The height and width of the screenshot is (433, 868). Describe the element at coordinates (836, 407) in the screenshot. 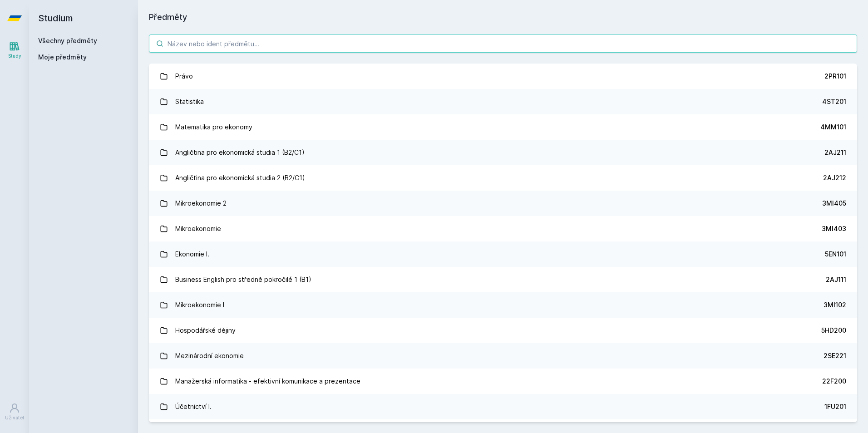

I see `div: 1FU201` at that location.